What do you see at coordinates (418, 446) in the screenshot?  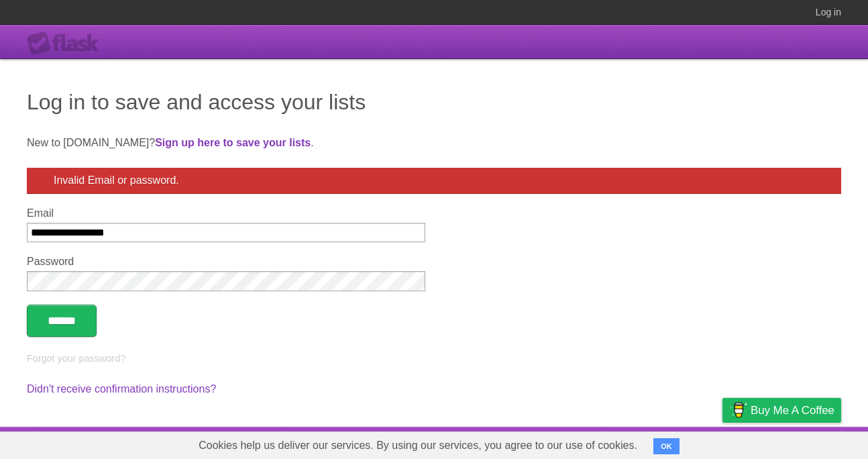 I see `span: Cookies help us deliver our services. By using our services, you agree to our use of cookies.` at bounding box center [418, 446].